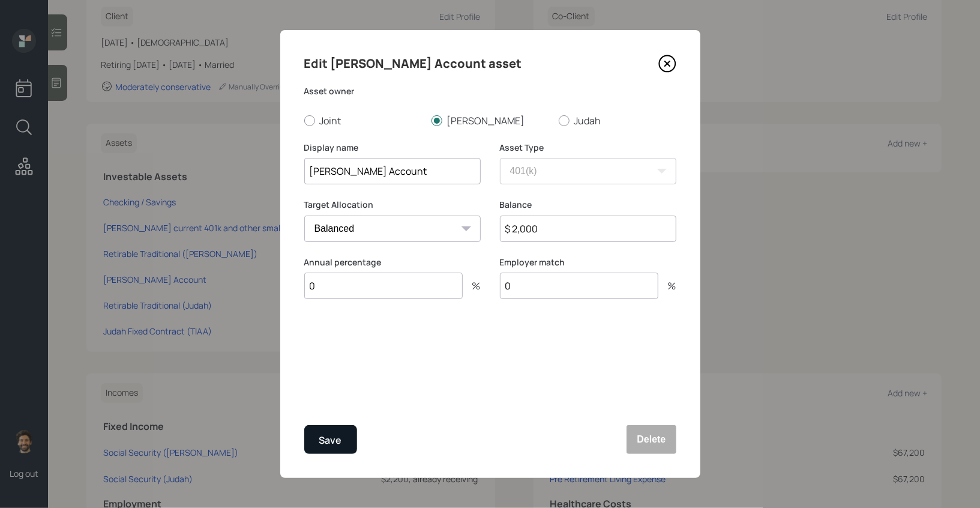 The width and height of the screenshot is (980, 508). Describe the element at coordinates (393, 262) in the screenshot. I see `label: Annual percentage` at that location.